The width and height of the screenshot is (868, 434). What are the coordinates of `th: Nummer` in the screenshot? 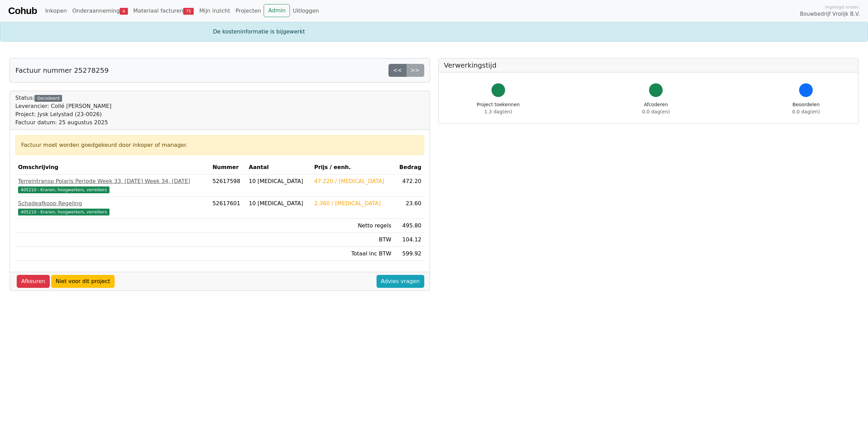 It's located at (228, 167).